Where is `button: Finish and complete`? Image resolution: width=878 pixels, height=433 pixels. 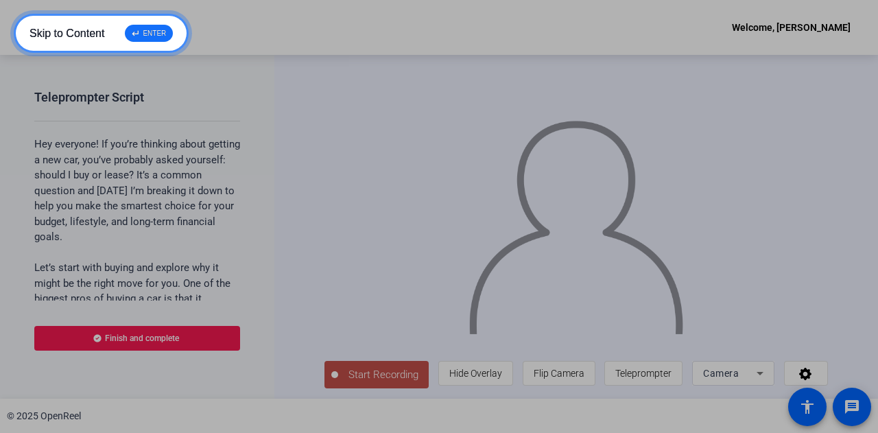 button: Finish and complete is located at coordinates (137, 338).